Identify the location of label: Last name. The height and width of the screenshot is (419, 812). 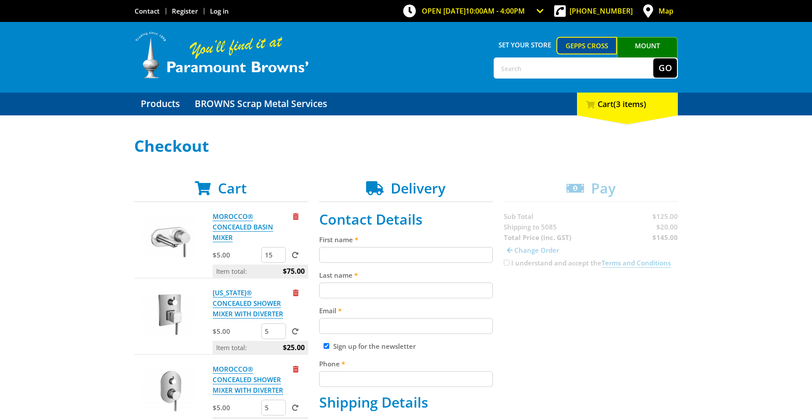
(406, 275).